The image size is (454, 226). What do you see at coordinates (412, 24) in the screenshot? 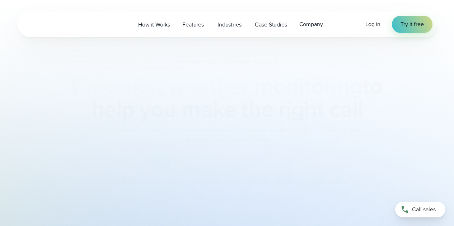
I see `a: Try it free` at bounding box center [412, 24].